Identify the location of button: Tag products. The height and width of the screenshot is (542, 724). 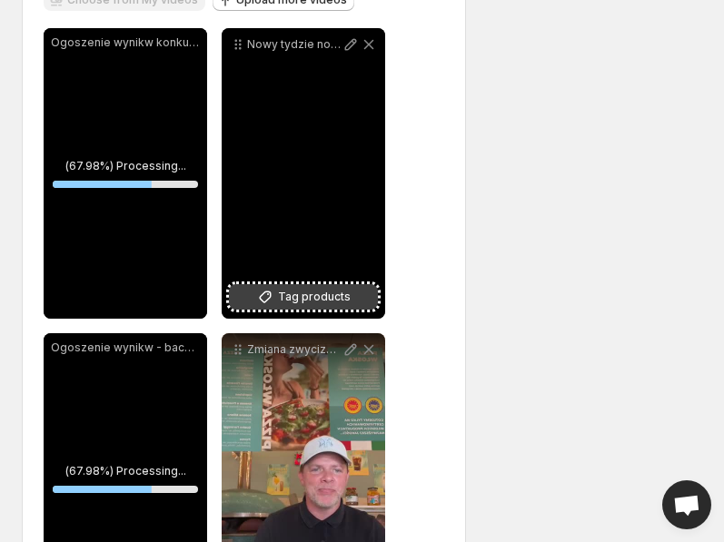
(304, 297).